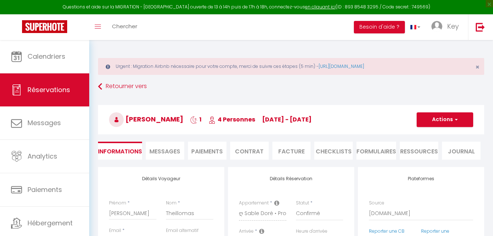  Describe the element at coordinates (207, 151) in the screenshot. I see `li: Paiements` at that location.